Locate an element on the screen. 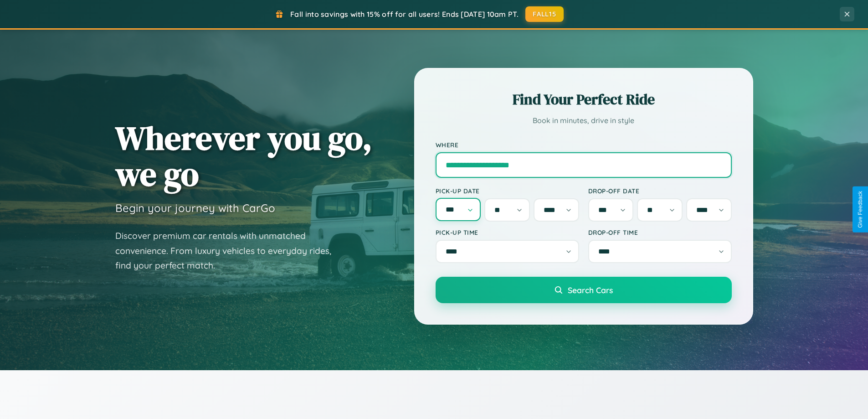 The height and width of the screenshot is (419, 868). label: Pick-up Date is located at coordinates (508, 190).